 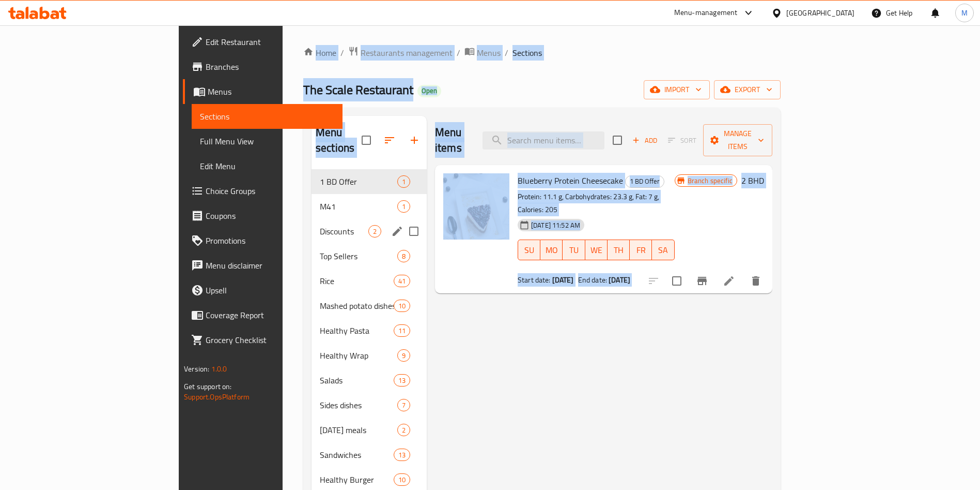 I want to click on div: M41, so click(x=359, y=206).